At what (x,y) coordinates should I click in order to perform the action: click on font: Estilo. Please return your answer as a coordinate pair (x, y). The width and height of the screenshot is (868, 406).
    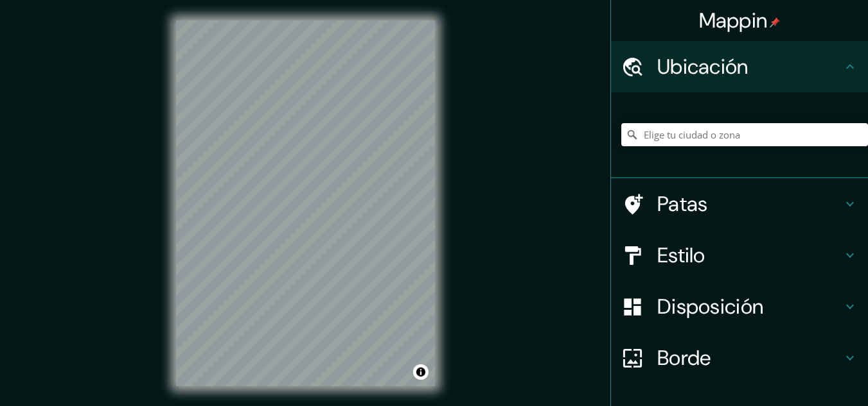
    Looking at the image, I should click on (681, 256).